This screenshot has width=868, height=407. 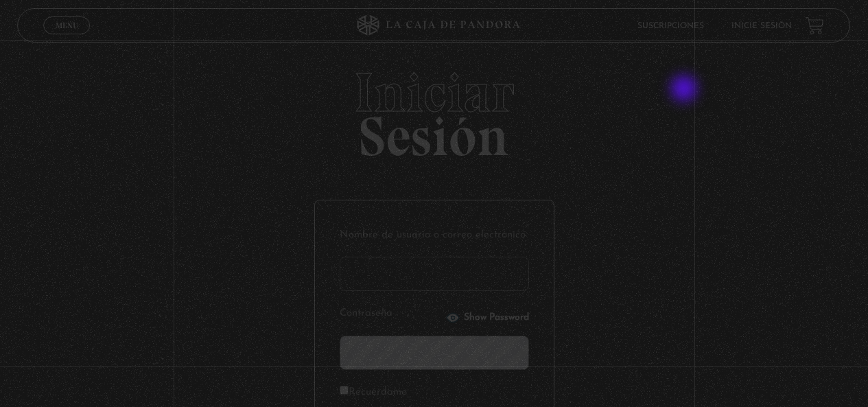 I want to click on a: View your shopping cart, so click(x=815, y=25).